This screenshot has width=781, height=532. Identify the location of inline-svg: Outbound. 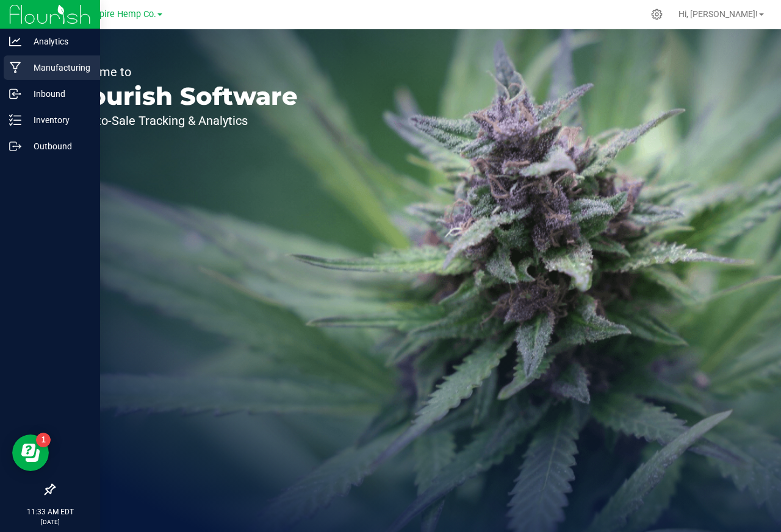
(16, 146).